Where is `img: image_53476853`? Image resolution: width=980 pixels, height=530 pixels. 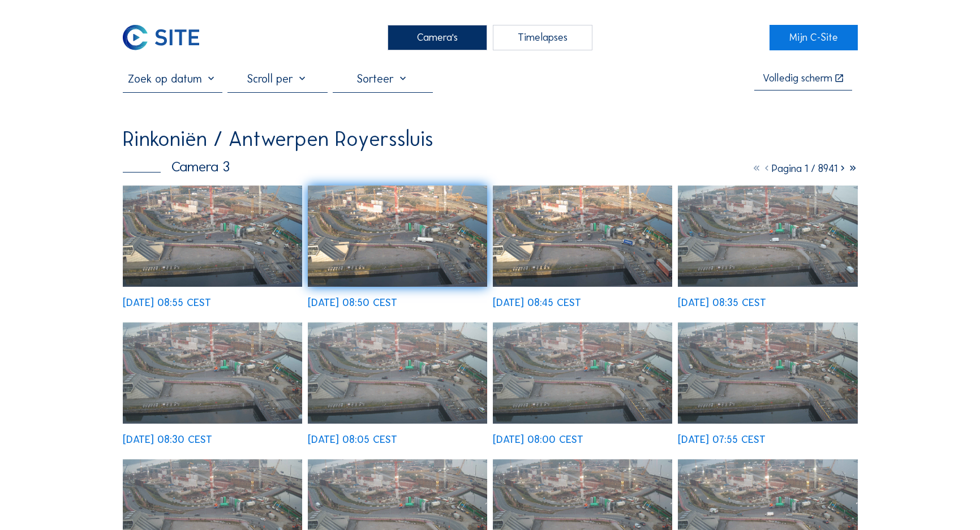
img: image_53476853 is located at coordinates (398, 373).